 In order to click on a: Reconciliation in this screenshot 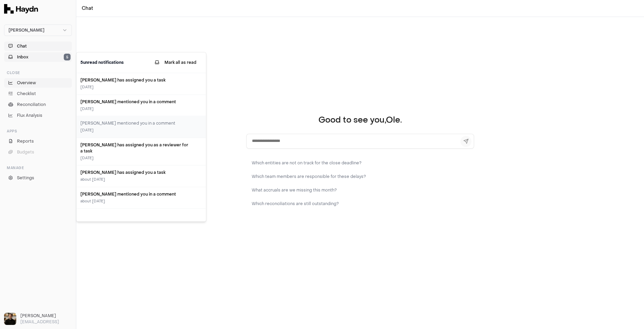, I will do `click(38, 105)`.